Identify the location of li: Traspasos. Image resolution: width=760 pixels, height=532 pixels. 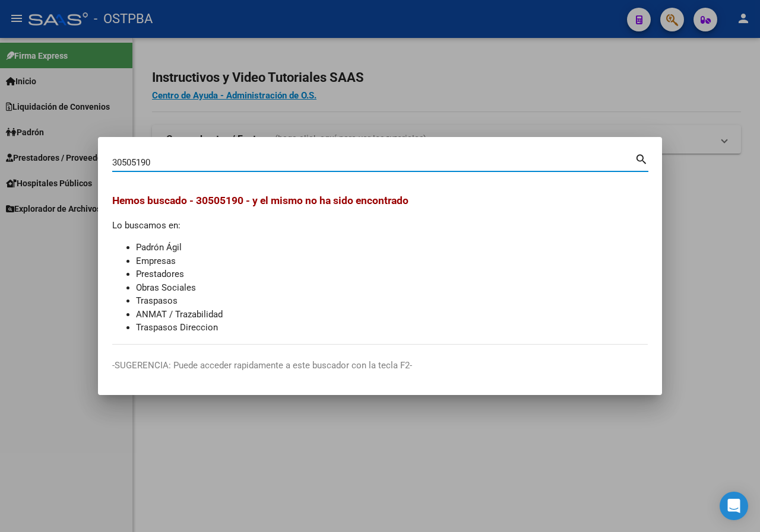
(392, 300).